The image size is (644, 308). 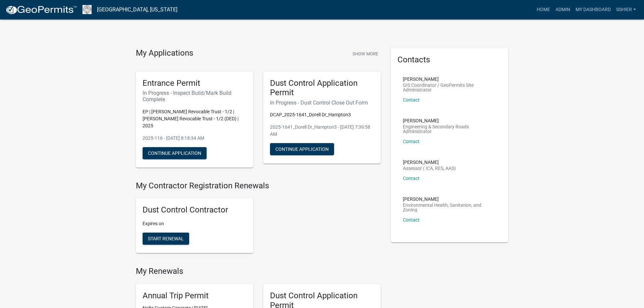 What do you see at coordinates (87, 10) in the screenshot?
I see `img: Franklin County, Iowa` at bounding box center [87, 10].